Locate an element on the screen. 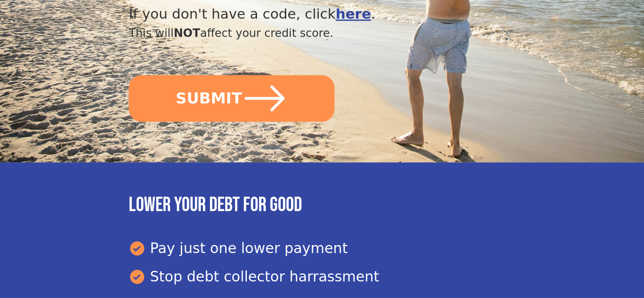  div: If you don't have a code, click . is located at coordinates (293, 14).